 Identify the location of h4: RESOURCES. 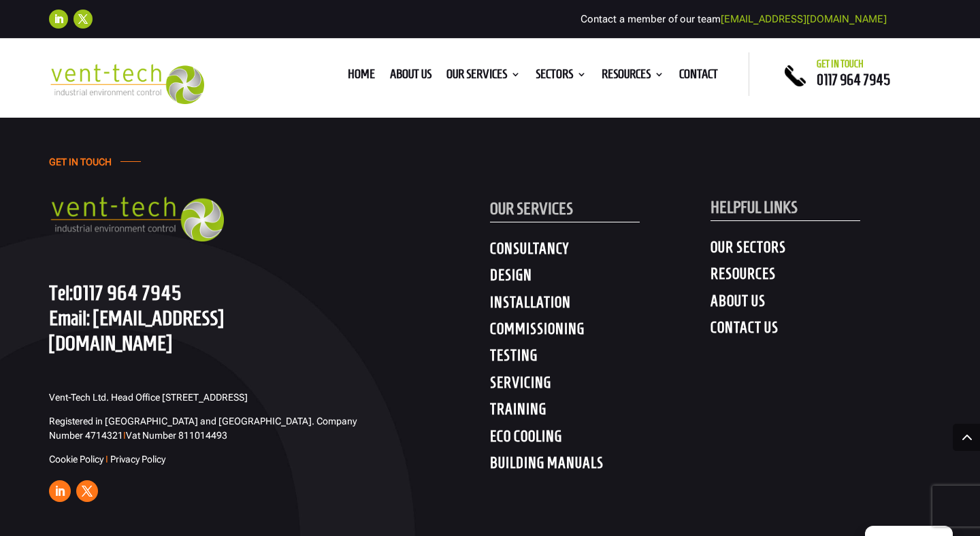
(820, 277).